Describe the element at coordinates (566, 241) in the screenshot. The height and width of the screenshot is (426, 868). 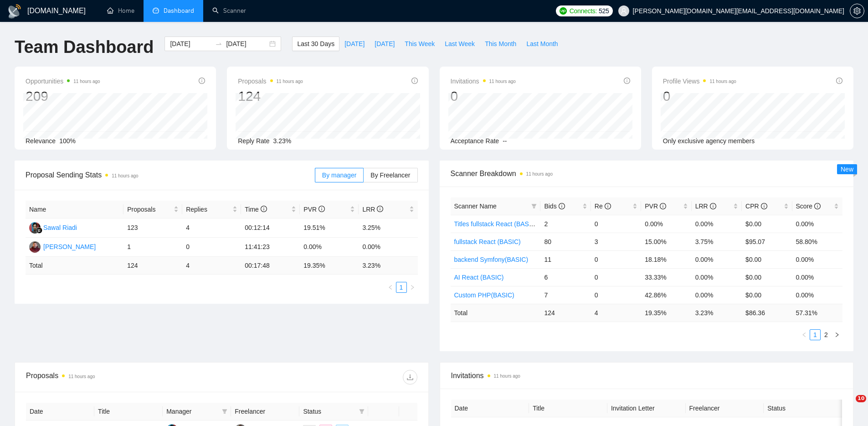
I see `td: 80` at that location.